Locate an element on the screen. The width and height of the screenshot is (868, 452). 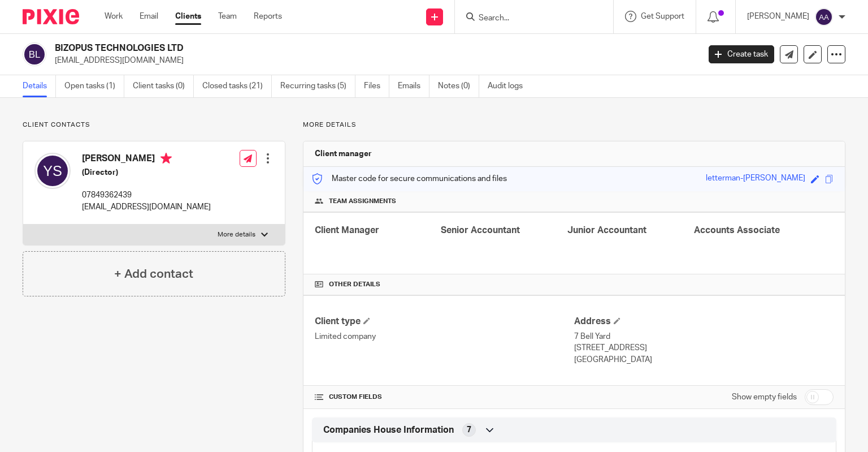
a: Email is located at coordinates (149, 17).